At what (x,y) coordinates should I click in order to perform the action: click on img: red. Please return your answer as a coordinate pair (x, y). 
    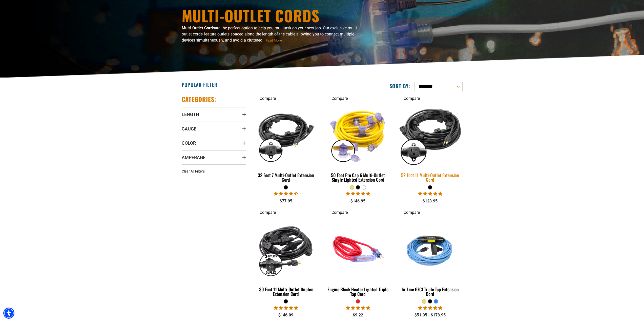
    Looking at the image, I should click on (358, 249).